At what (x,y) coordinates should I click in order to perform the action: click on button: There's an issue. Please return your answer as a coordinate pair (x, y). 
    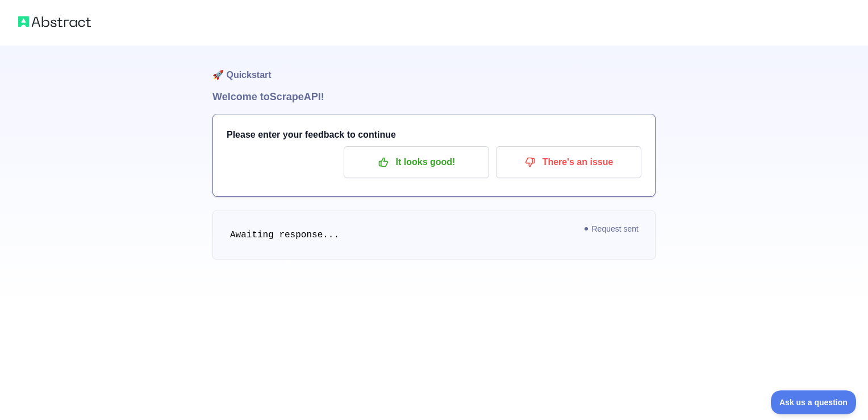
    Looking at the image, I should click on (569, 162).